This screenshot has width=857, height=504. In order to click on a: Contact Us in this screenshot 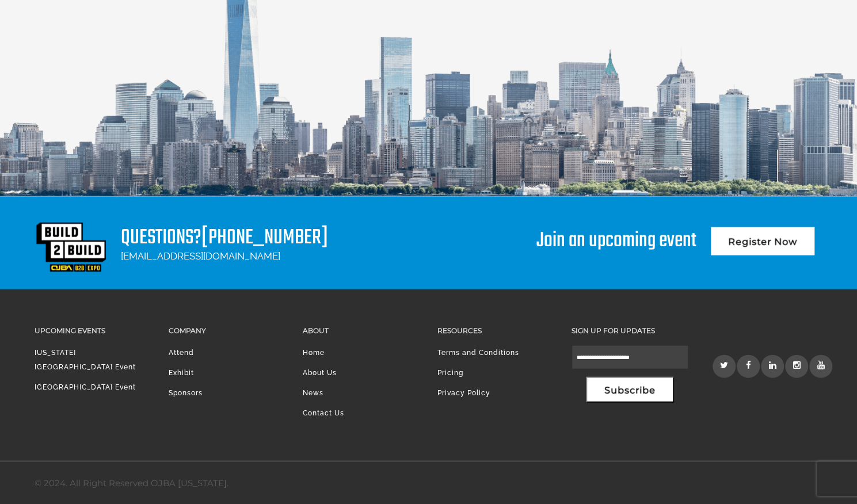, I will do `click(324, 413)`.